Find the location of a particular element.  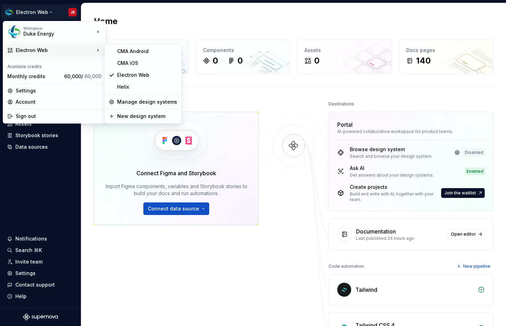

div: Settings is located at coordinates (59, 91).